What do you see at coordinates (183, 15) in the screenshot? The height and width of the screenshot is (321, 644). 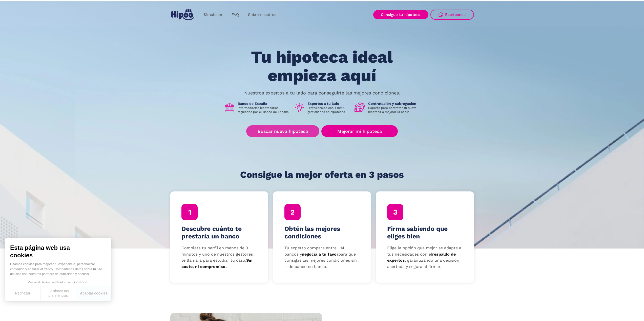 I see `a: home` at bounding box center [183, 15].